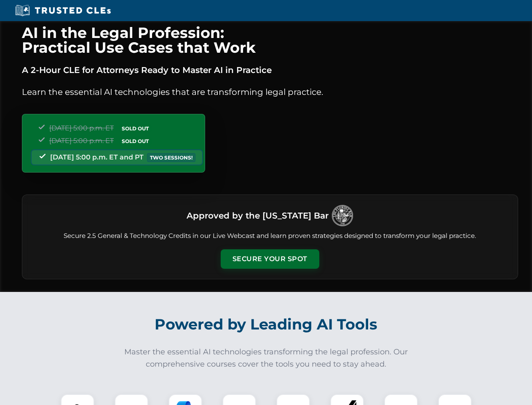 The height and width of the screenshot is (405, 532). What do you see at coordinates (270, 92) in the screenshot?
I see `p: Learn the essential AI technologies that are transforming legal practice.` at bounding box center [270, 92].